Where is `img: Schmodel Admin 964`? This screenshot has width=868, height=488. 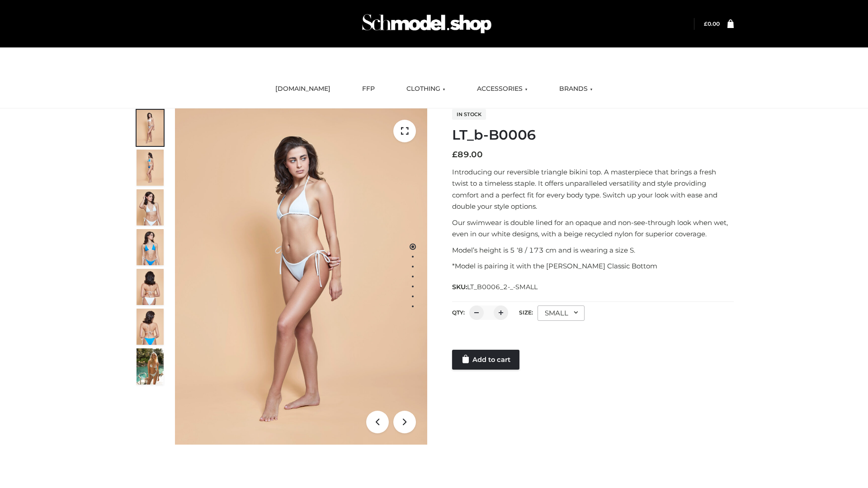 img: Schmodel Admin 964 is located at coordinates (427, 23).